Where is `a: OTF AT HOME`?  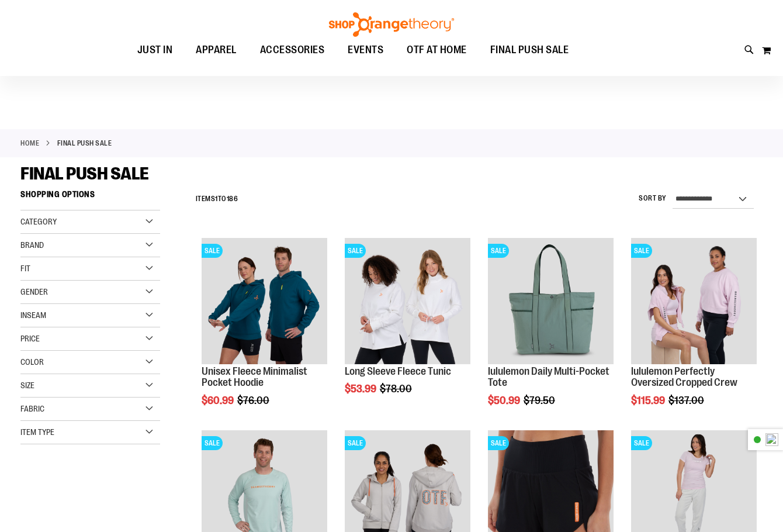 a: OTF AT HOME is located at coordinates (437, 51).